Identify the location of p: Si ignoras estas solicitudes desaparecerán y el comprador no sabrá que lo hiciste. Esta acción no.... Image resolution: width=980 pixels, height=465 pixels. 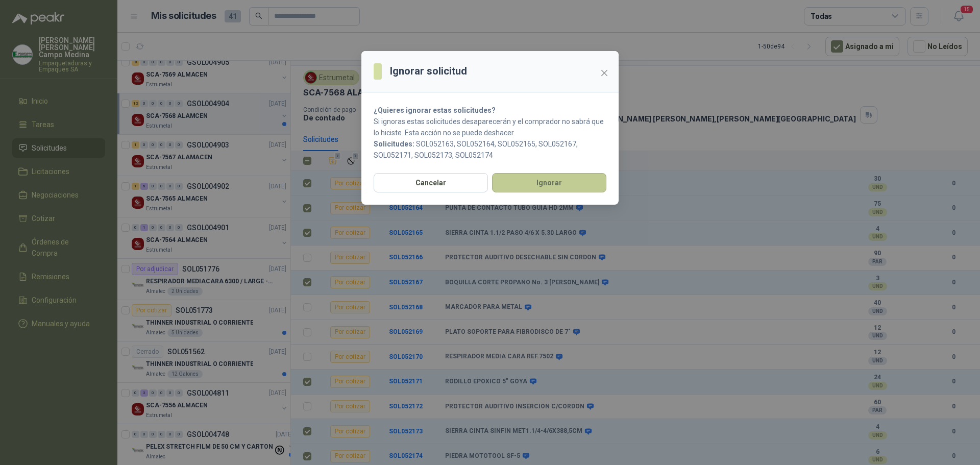
(490, 127).